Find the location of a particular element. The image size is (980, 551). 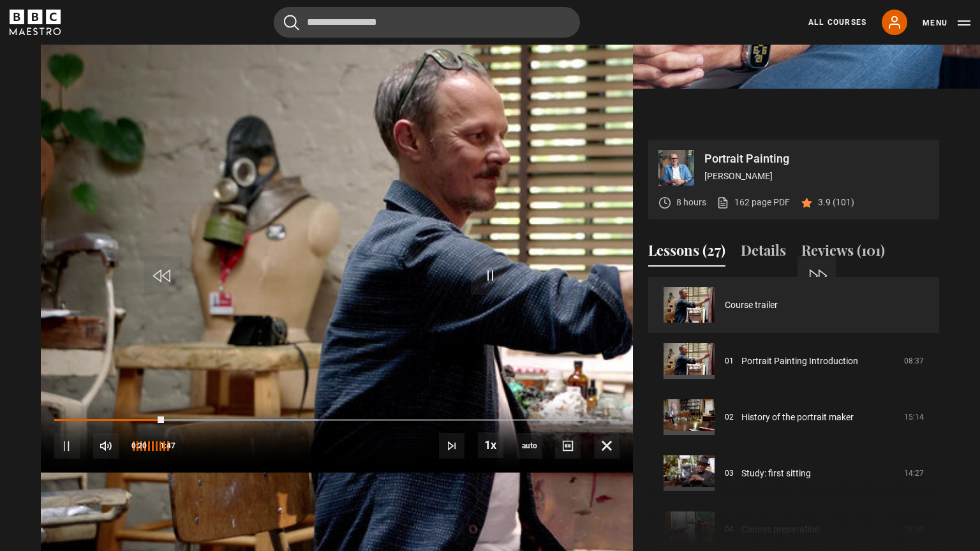

button: Playback Rate is located at coordinates (491, 445).